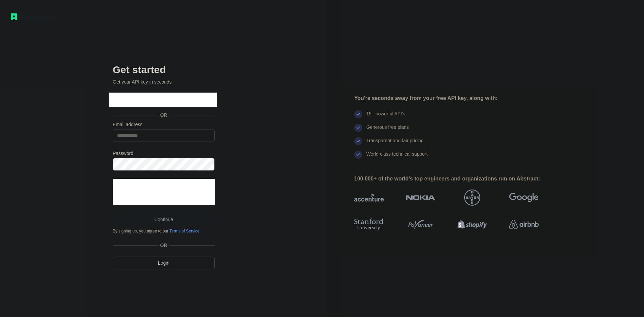 Image resolution: width=644 pixels, height=317 pixels. What do you see at coordinates (457, 98) in the screenshot?
I see `div: You're seconds away from your free API key, along with:` at bounding box center [457, 98].